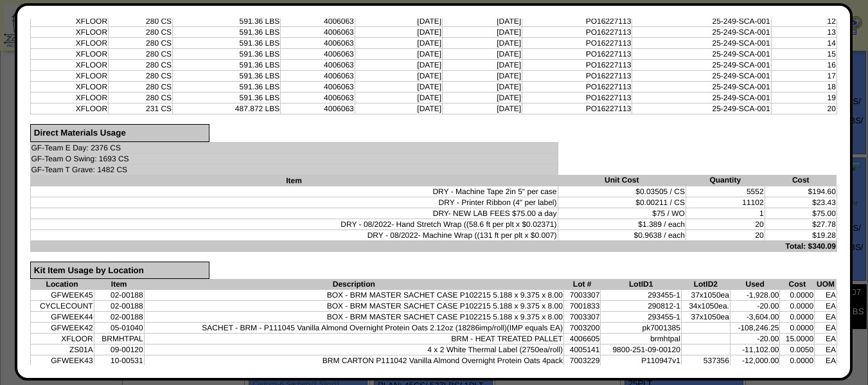 This screenshot has width=868, height=385. What do you see at coordinates (433, 245) in the screenshot?
I see `td: Total: $340.09` at bounding box center [433, 245].